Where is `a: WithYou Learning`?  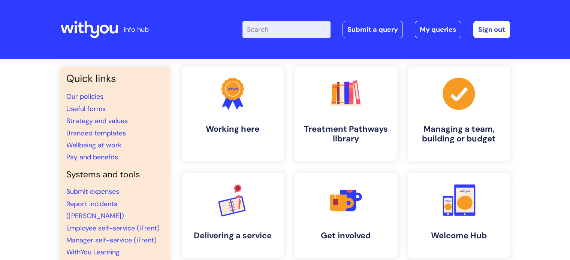
a: WithYou Learning is located at coordinates (93, 252).